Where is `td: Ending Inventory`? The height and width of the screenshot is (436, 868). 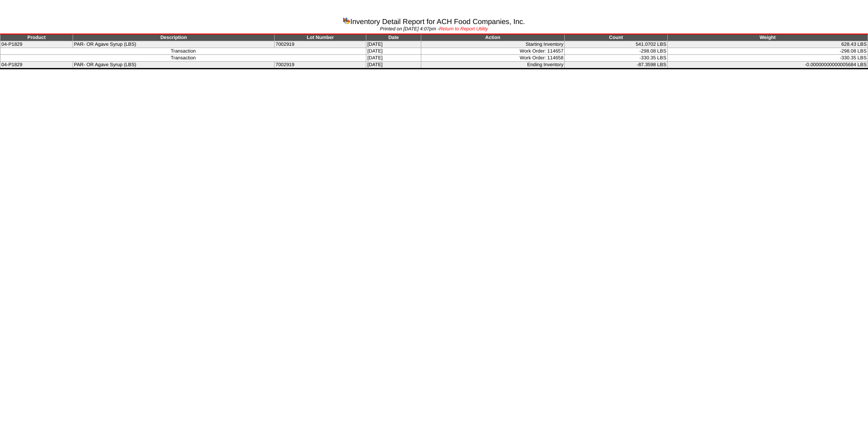
td: Ending Inventory is located at coordinates (493, 65).